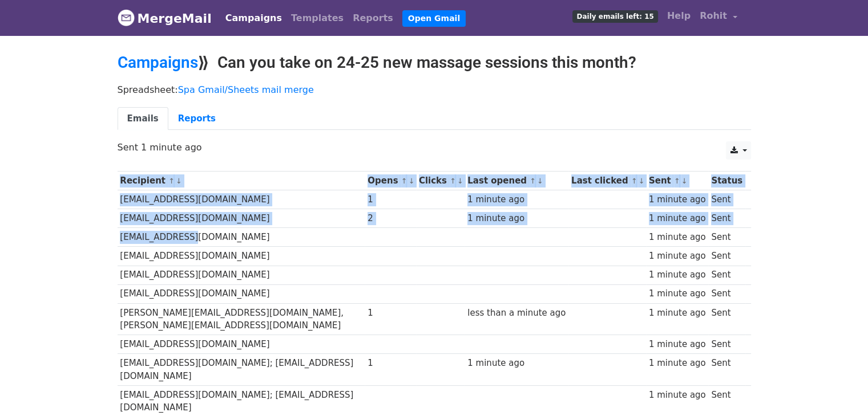 The width and height of the screenshot is (868, 416). Describe the element at coordinates (678, 16) in the screenshot. I see `a: Help` at that location.